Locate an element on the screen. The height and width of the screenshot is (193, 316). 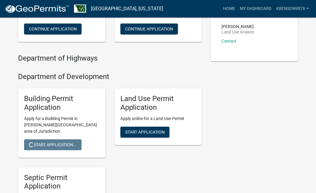
h5: Land Use Permit Application is located at coordinates (158, 103).